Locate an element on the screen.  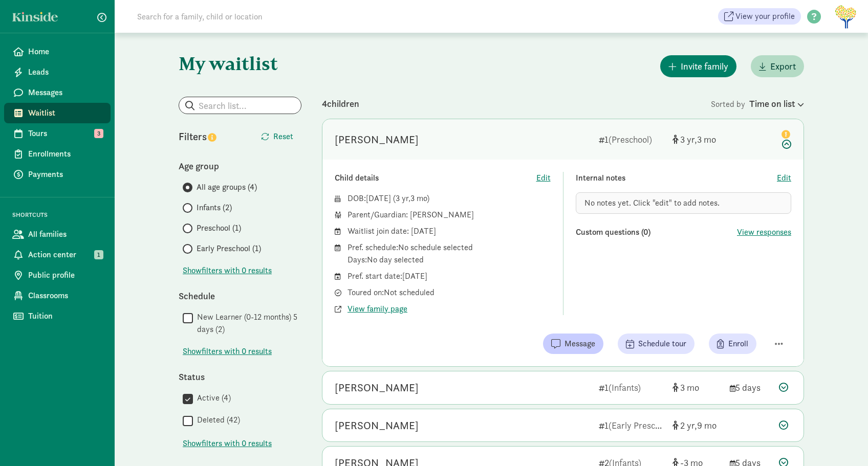
div: Toured on: Not scheduled is located at coordinates (449, 292).